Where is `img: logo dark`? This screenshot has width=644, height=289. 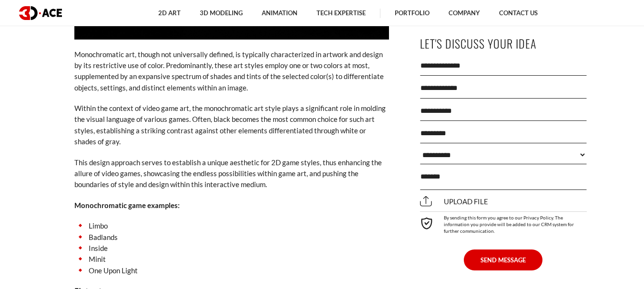
img: logo dark is located at coordinates (40, 13).